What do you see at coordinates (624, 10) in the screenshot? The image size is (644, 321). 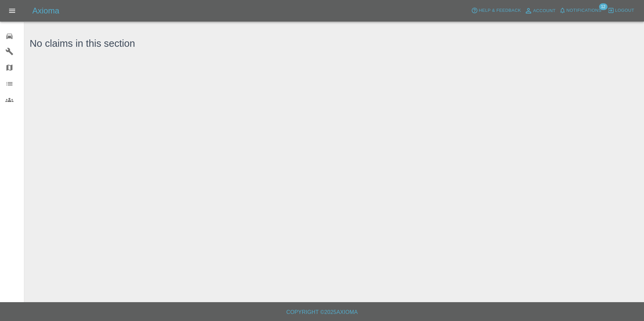 I see `span: Logout` at bounding box center [624, 10].